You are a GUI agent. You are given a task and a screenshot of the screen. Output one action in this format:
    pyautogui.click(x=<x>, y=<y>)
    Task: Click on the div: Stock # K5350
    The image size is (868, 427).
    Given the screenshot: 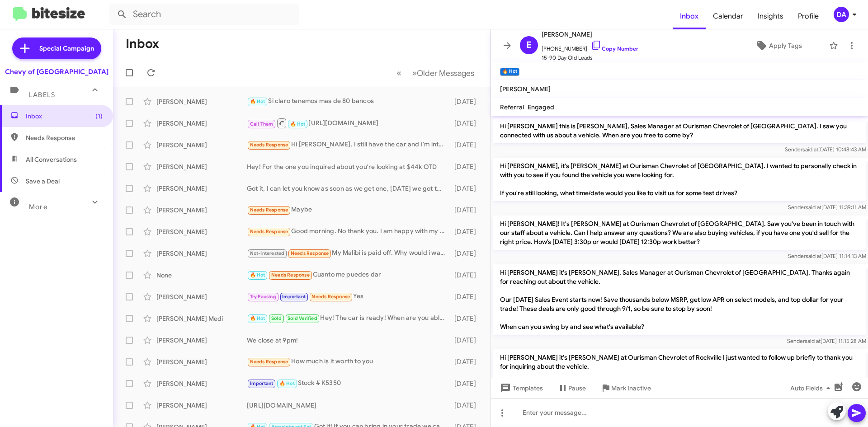 What is the action you would take?
    pyautogui.click(x=348, y=383)
    